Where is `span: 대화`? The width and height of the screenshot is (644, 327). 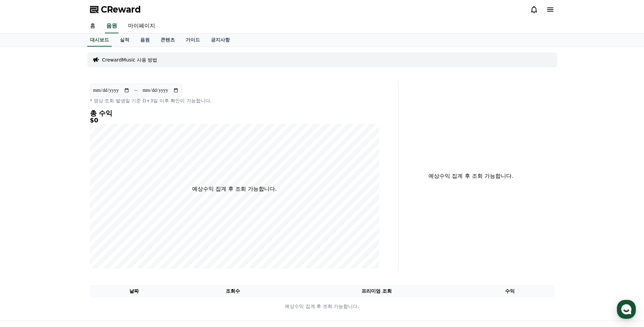
span: 대화 is located at coordinates (66, 229).